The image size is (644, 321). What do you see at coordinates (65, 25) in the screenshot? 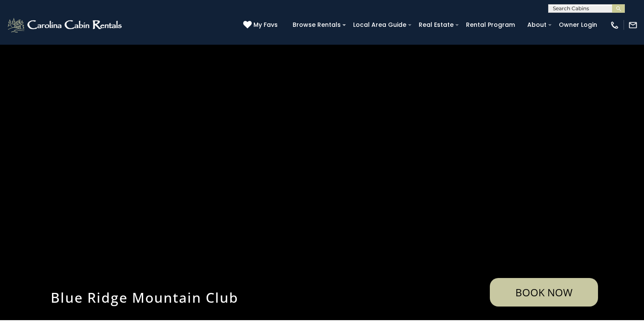
I see `img: White-1-2.png` at bounding box center [65, 25].